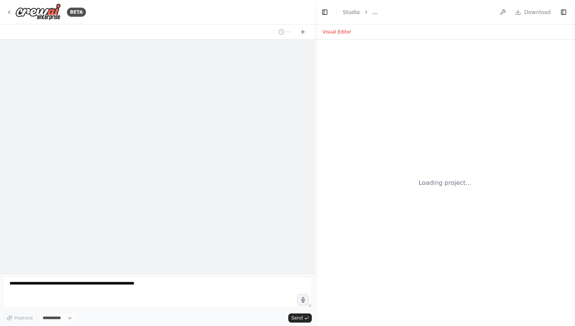 Image resolution: width=575 pixels, height=326 pixels. I want to click on span: Send, so click(297, 318).